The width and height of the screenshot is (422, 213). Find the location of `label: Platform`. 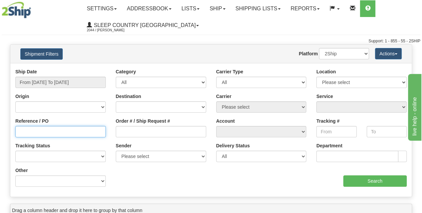

label: Platform is located at coordinates (308, 54).